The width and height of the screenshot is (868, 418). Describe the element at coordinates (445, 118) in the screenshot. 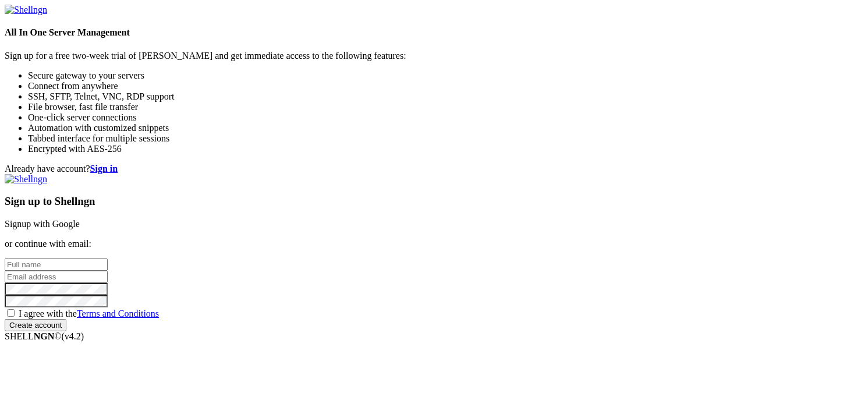

I see `li: One-click server connections` at that location.